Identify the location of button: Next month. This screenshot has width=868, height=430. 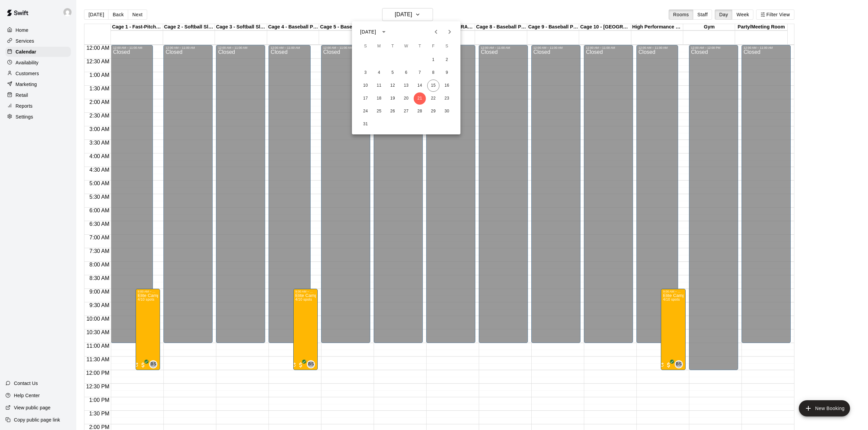
(450, 32).